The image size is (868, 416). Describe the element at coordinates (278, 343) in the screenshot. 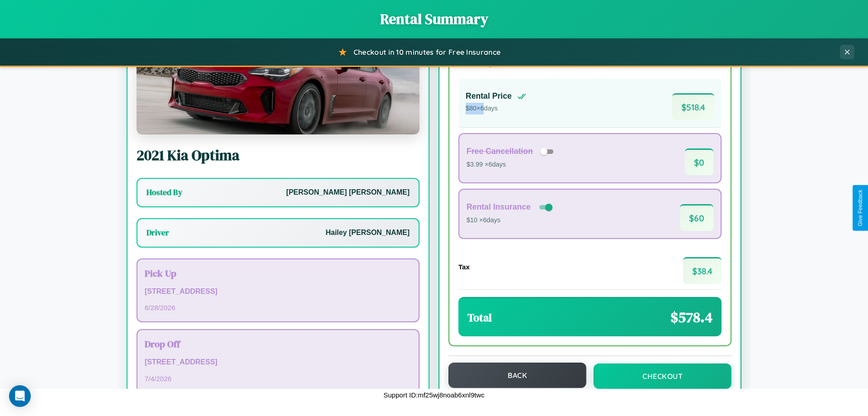

I see `h3: Drop Off` at that location.